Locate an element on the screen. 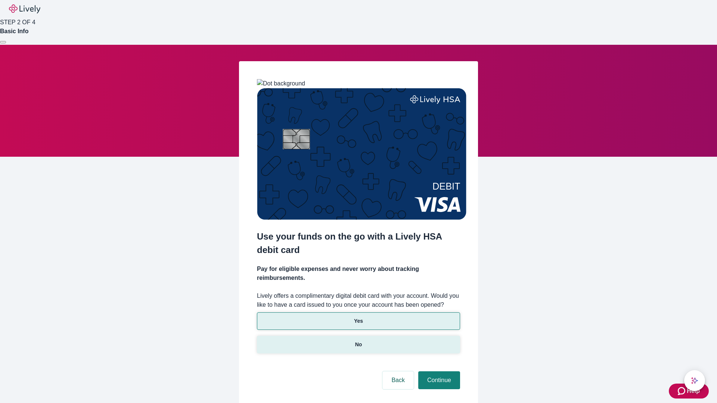  button: Continue is located at coordinates (439, 380).